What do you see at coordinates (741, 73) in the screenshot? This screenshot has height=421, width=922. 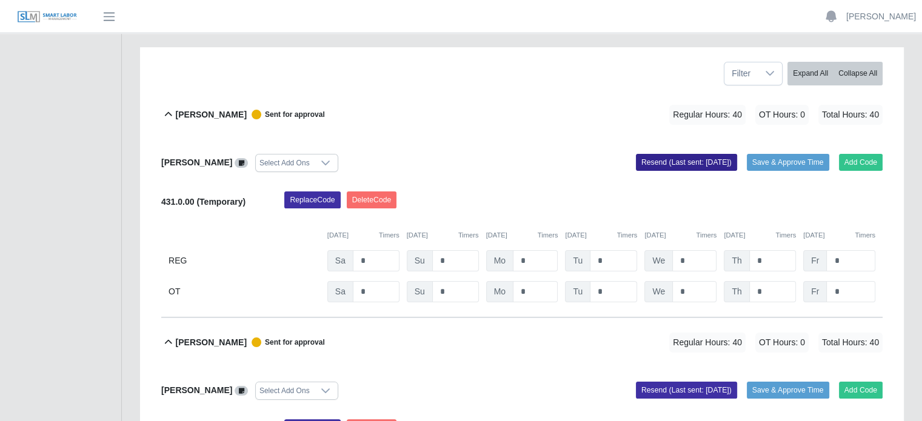 I see `span: Filter` at bounding box center [741, 73].